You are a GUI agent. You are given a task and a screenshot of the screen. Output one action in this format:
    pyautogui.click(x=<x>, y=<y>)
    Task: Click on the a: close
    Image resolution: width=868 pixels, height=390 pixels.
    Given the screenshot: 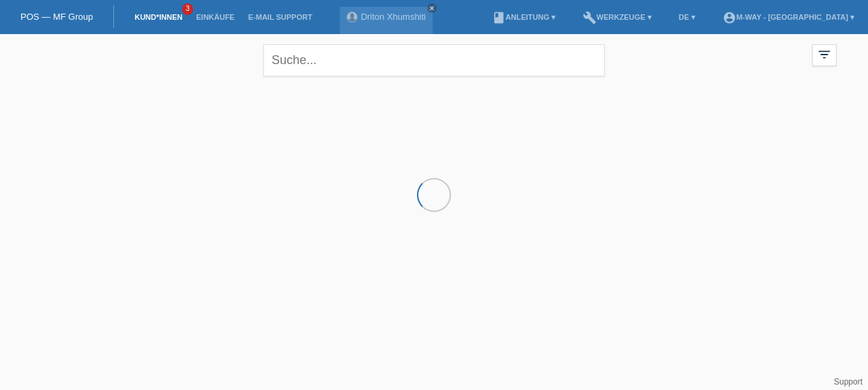 What is the action you would take?
    pyautogui.click(x=432, y=8)
    